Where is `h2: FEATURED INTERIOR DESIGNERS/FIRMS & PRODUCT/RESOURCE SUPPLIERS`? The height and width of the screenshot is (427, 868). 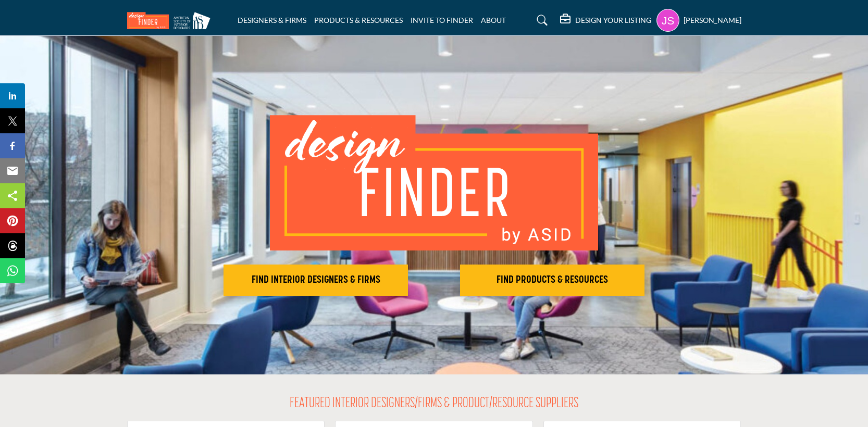 h2: FEATURED INTERIOR DESIGNERS/FIRMS & PRODUCT/RESOURCE SUPPLIERS is located at coordinates (434, 404).